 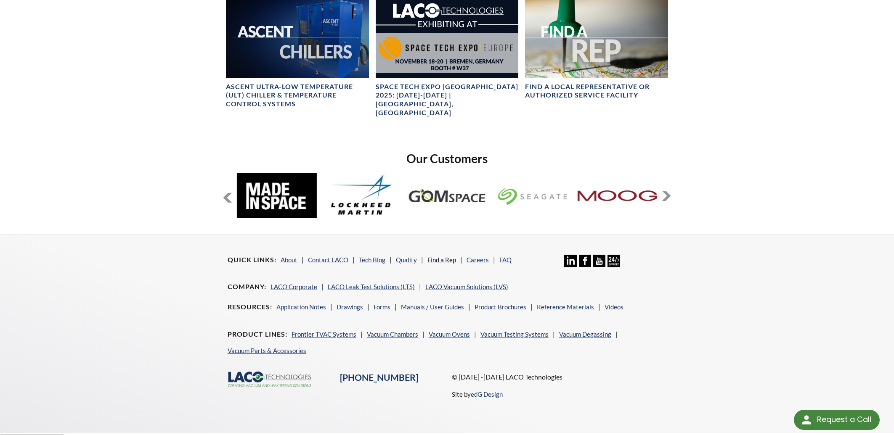 What do you see at coordinates (252, 260) in the screenshot?
I see `h4: Quick Links` at bounding box center [252, 260].